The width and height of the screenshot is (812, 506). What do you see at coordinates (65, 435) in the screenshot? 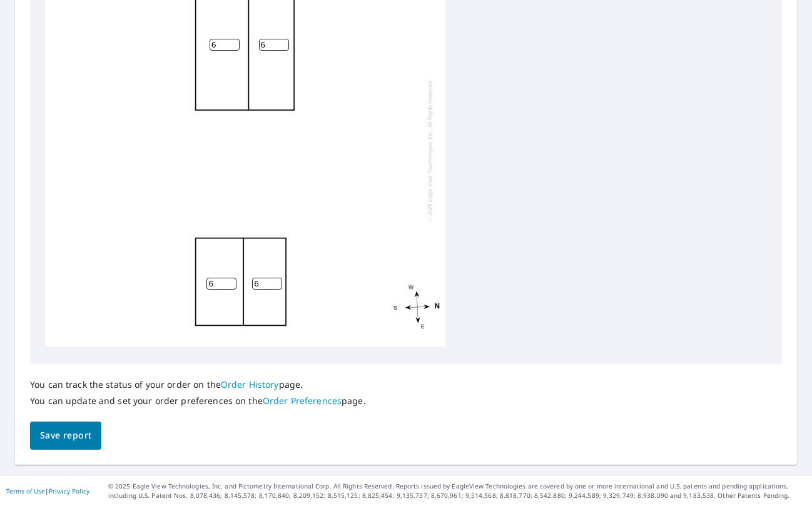
I see `button: Save report` at bounding box center [65, 435].